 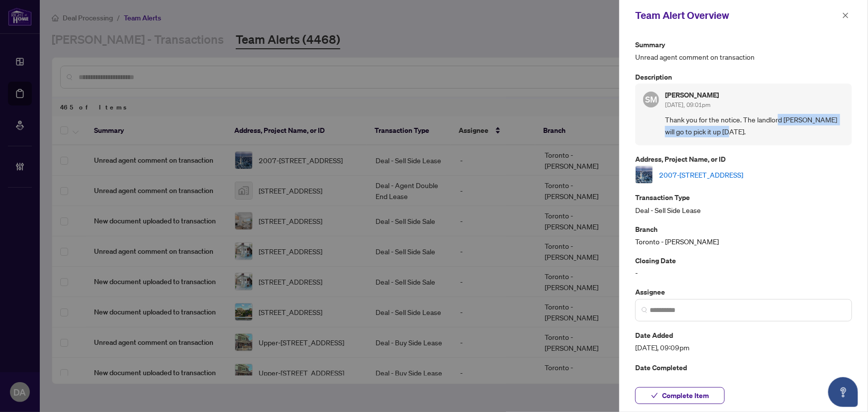 I want to click on span: close, so click(x=846, y=15).